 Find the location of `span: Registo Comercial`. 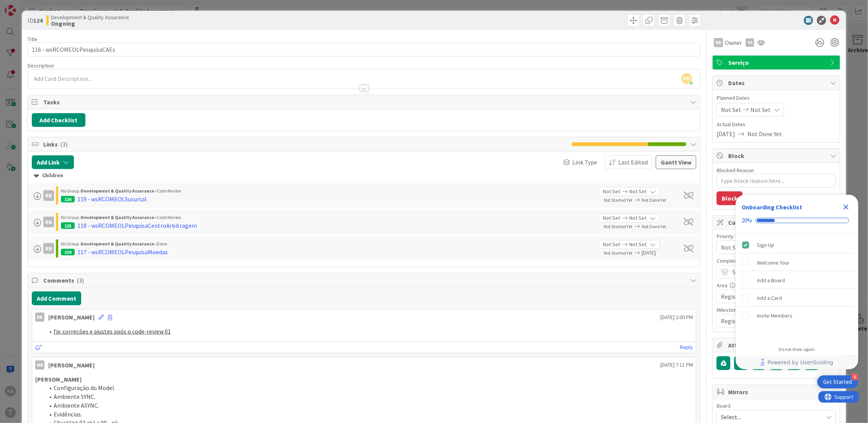

span: Registo Comercial is located at coordinates (770, 296).